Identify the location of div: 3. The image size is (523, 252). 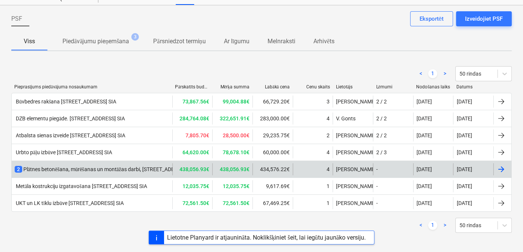
(328, 102).